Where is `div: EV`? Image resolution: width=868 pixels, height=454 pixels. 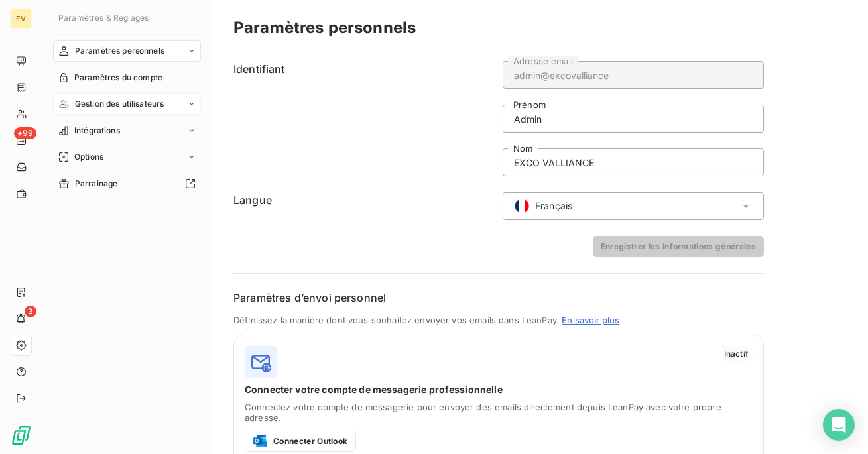 div: EV is located at coordinates (21, 18).